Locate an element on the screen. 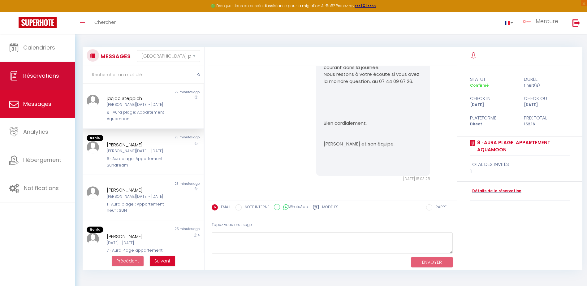  div: Plateforme is located at coordinates (493, 118).